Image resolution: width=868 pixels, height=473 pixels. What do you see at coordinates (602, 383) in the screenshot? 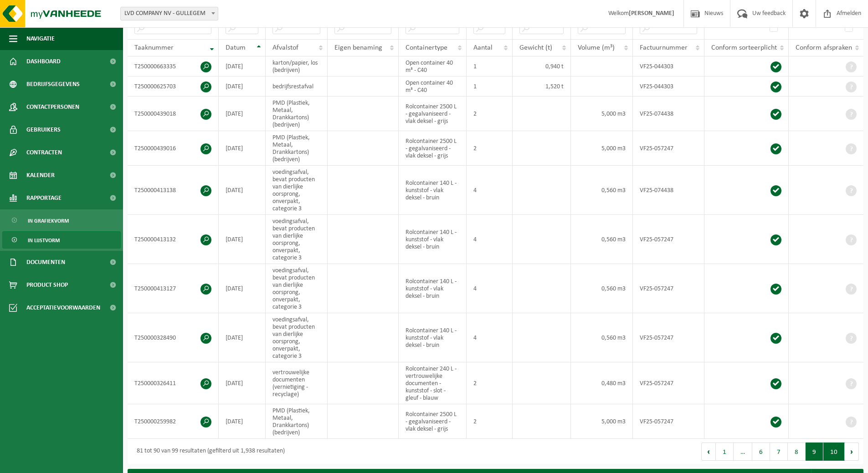
I see `td: 0,480 m3` at bounding box center [602, 383].